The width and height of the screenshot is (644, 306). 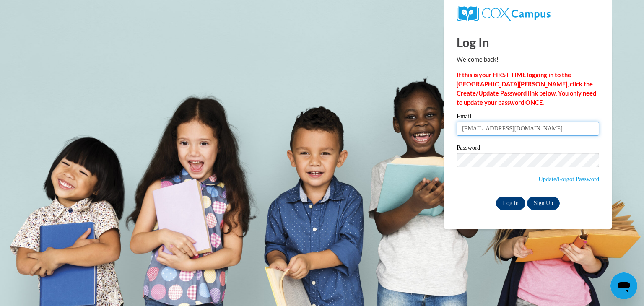 What do you see at coordinates (528, 149) in the screenshot?
I see `label: Password` at bounding box center [528, 149].